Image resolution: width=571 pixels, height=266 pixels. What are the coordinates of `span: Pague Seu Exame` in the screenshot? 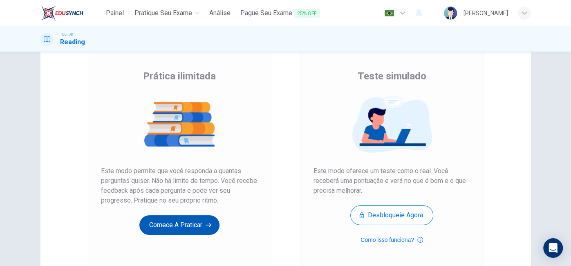 It's located at (280, 13).